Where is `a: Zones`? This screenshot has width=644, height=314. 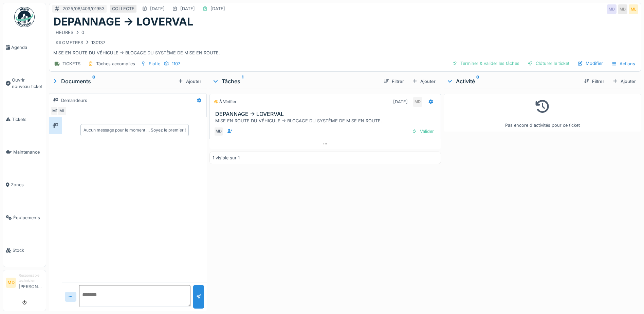 a: Zones is located at coordinates (25, 185).